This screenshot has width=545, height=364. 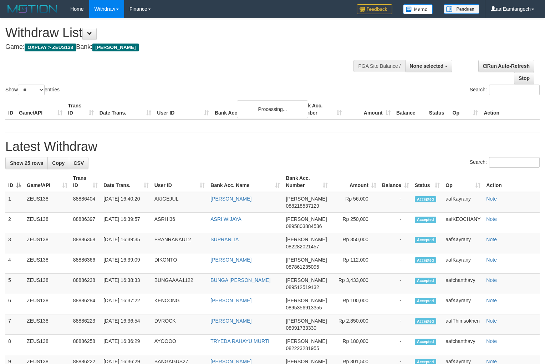 What do you see at coordinates (183, 109) in the screenshot?
I see `th: User ID` at bounding box center [183, 109].